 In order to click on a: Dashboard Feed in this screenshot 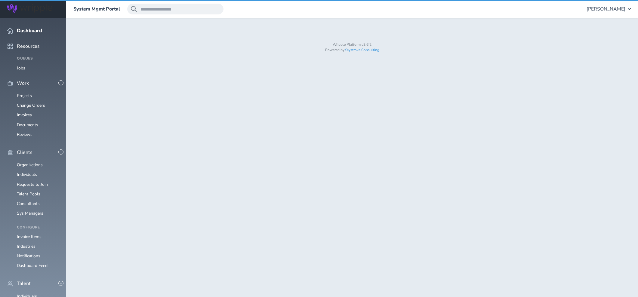, I will do `click(32, 266)`.